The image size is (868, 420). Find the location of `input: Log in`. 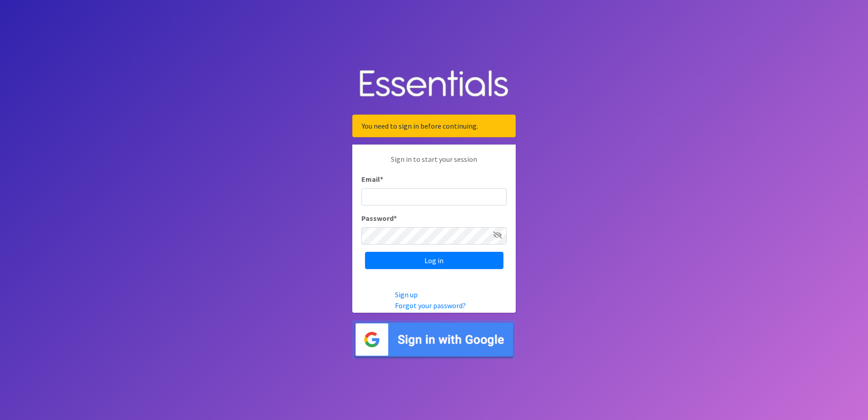

input: Log in is located at coordinates (434, 260).